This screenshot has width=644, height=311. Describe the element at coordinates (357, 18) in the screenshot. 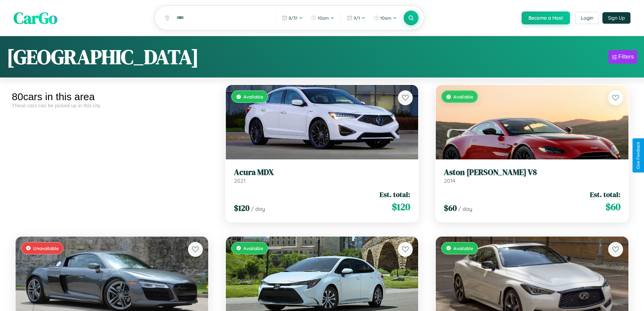

I see `span: 9 / 1` at that location.